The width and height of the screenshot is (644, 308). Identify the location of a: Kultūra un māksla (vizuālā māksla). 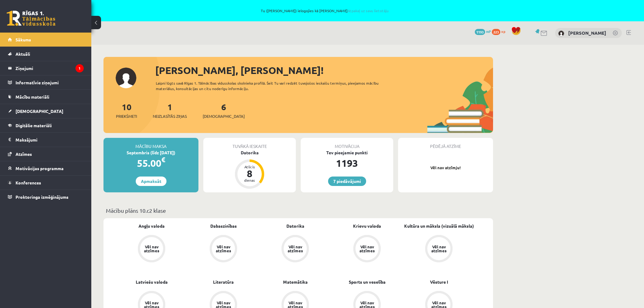
(439, 226).